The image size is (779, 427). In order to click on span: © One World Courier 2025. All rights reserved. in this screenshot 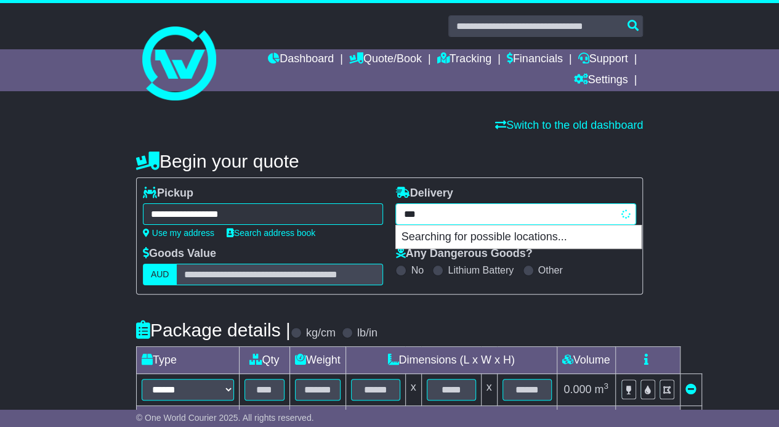, I will do `click(225, 418)`.